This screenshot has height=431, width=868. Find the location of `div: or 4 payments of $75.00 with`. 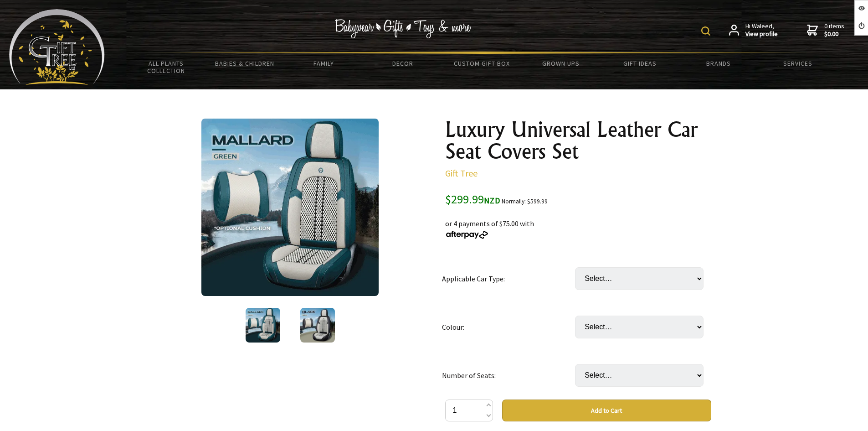

div: or 4 payments of $75.00 with is located at coordinates (579, 223).